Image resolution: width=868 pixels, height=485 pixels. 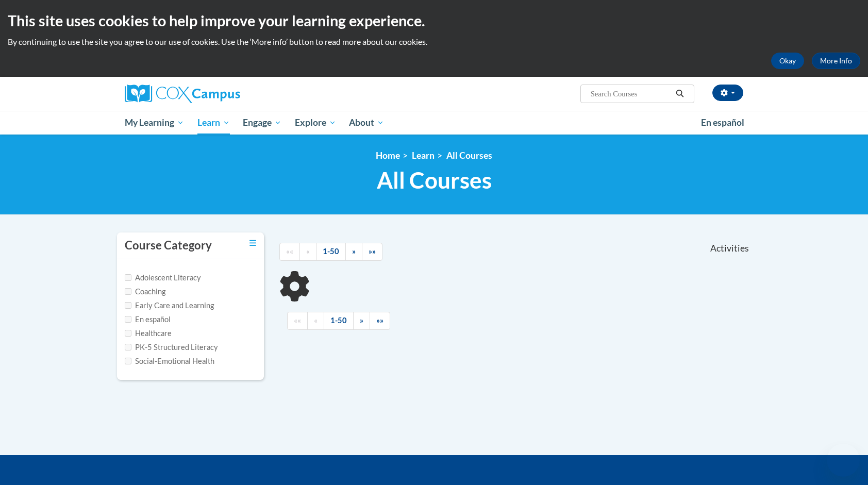 What do you see at coordinates (168, 246) in the screenshot?
I see `h3: Course Category` at bounding box center [168, 246].